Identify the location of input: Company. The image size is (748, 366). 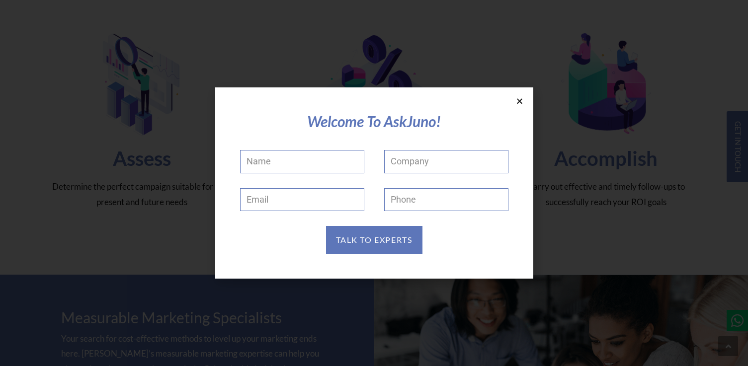
(446, 162).